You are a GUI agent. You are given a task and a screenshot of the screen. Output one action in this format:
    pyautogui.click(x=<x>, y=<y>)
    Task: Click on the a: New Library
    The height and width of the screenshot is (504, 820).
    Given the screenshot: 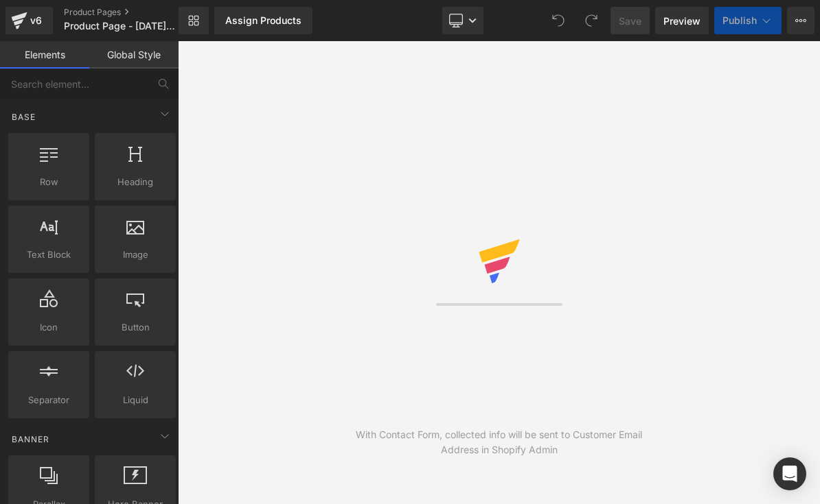 What is the action you would take?
    pyautogui.click(x=194, y=21)
    